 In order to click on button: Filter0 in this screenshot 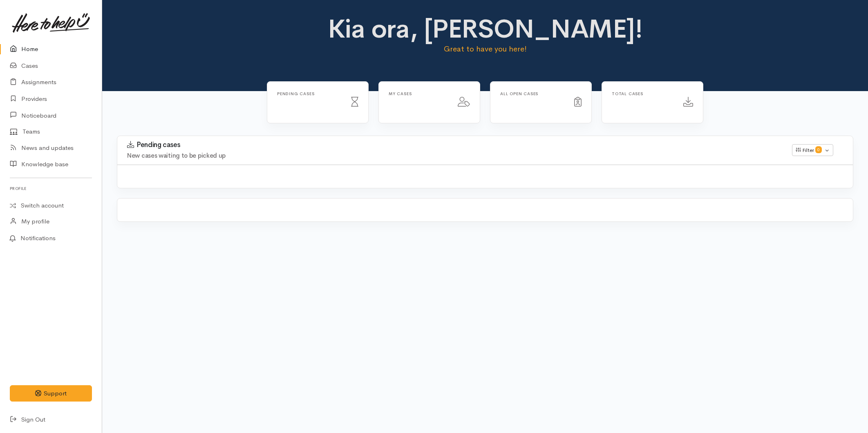, I will do `click(812, 150)`.